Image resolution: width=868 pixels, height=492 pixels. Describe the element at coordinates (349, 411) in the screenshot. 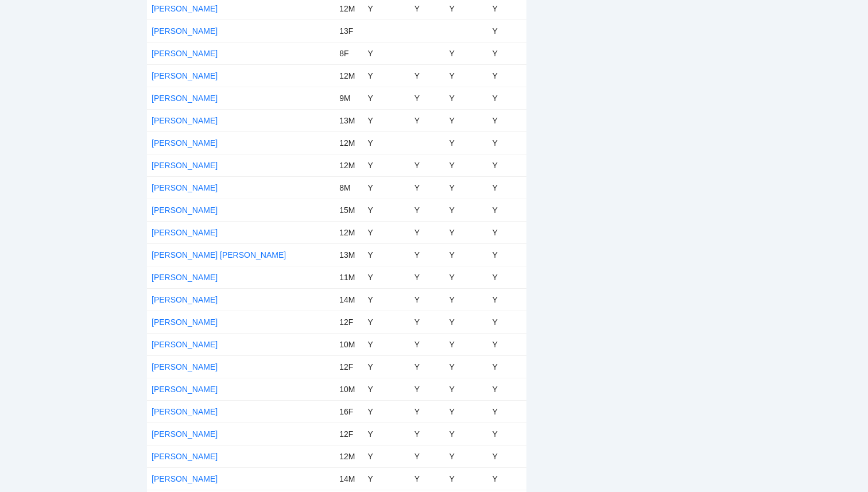

I see `td: 16F` at that location.